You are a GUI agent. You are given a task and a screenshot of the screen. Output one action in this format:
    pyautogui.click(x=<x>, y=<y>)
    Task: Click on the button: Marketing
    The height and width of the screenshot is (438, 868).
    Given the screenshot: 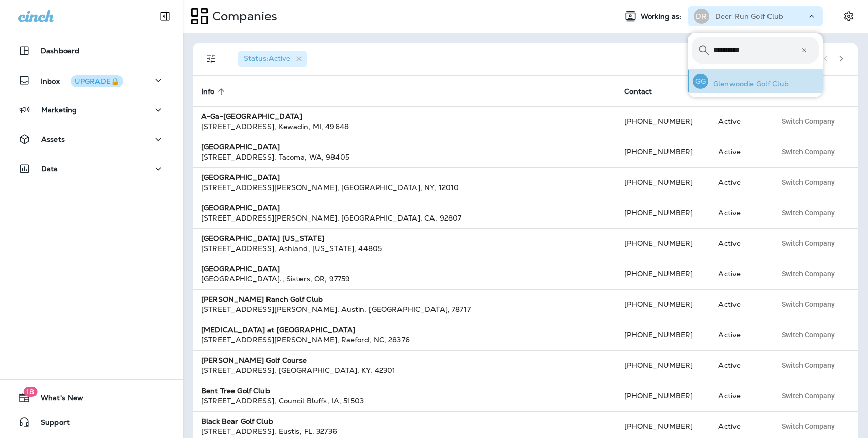 What is the action you would take?
    pyautogui.click(x=91, y=110)
    